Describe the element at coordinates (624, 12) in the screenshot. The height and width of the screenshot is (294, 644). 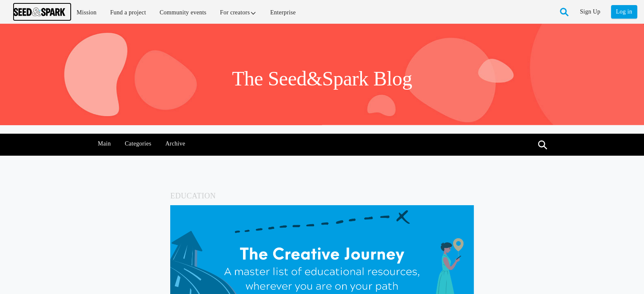
I see `a: Log in` at that location.